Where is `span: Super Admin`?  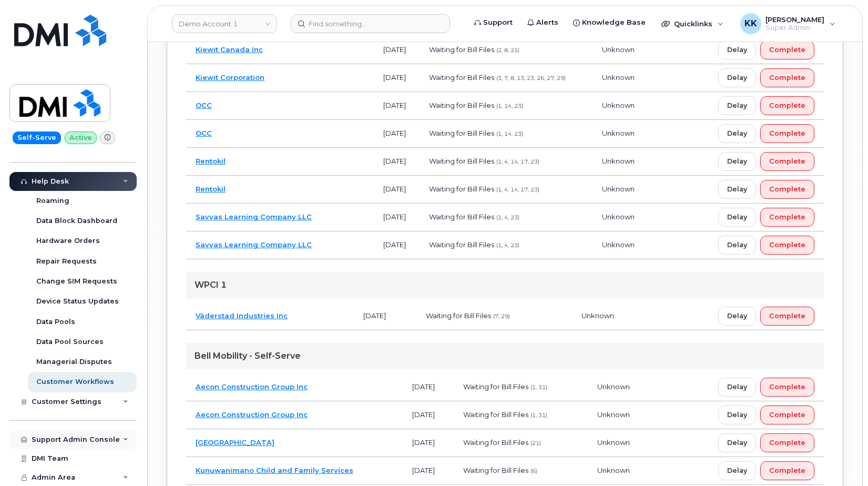
span: Super Admin is located at coordinates (794, 28).